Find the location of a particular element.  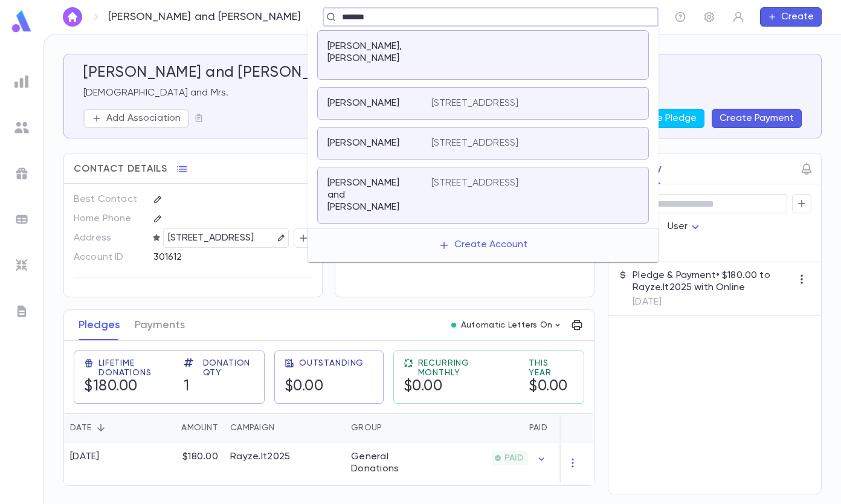

p: Pledge & Payment • $180.00 to Rayze.It2025 with Online is located at coordinates (712, 281).